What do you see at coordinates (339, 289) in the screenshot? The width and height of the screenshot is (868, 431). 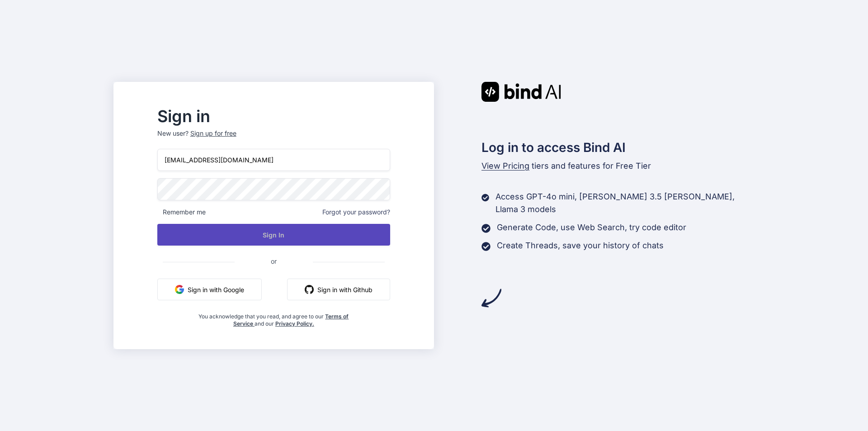 I see `button: Sign in with Github` at bounding box center [339, 289].